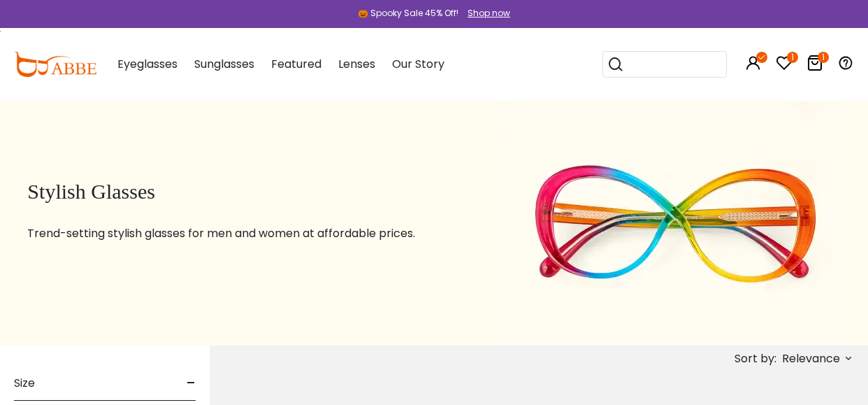  Describe the element at coordinates (55, 64) in the screenshot. I see `img: abbeglasses.com` at that location.